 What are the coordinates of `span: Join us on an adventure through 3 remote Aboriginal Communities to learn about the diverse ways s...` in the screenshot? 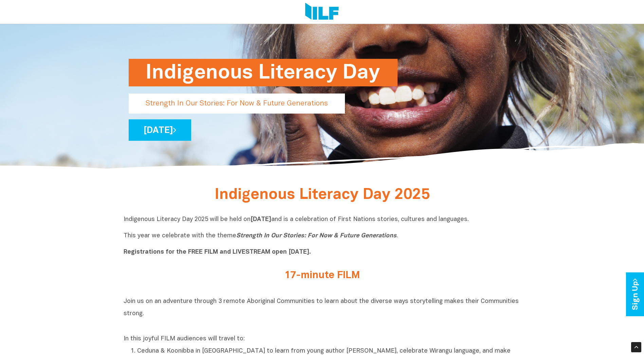 It's located at (321, 307).